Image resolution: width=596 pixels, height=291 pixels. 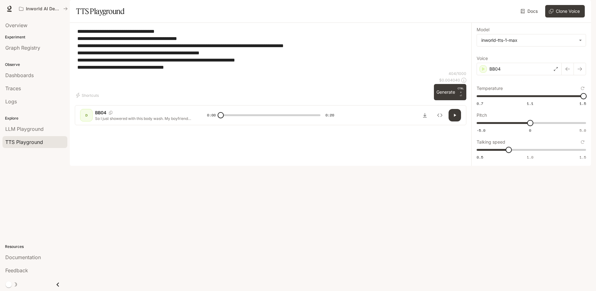 What do you see at coordinates (111, 113) in the screenshot?
I see `button: Copy Voice ID` at bounding box center [111, 113].